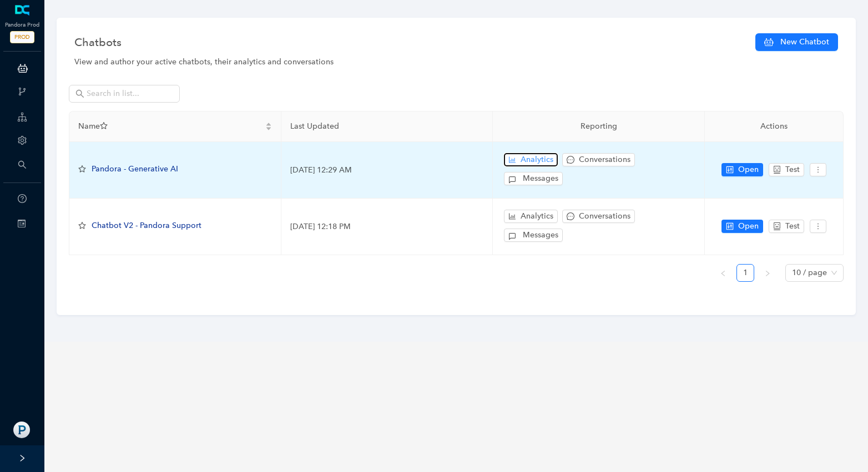 This screenshot has height=472, width=868. I want to click on span: left, so click(723, 274).